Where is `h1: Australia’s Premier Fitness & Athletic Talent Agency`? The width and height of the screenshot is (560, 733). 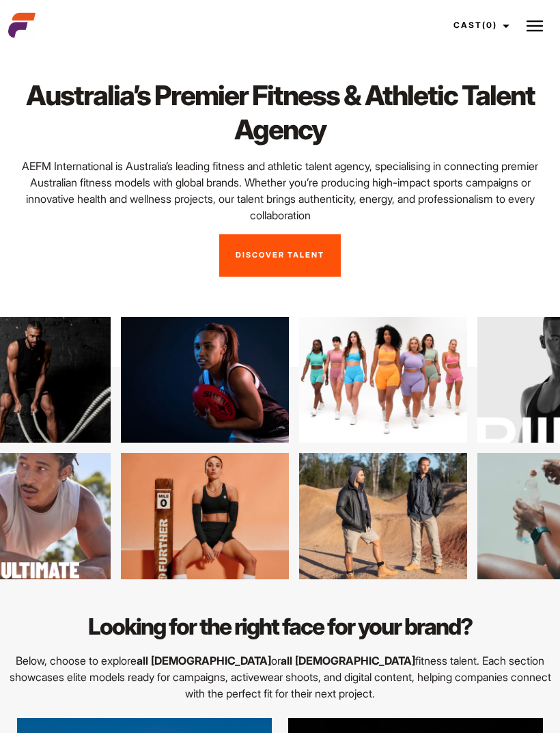
h1: Australia’s Premier Fitness & Athletic Talent Agency is located at coordinates (280, 113).